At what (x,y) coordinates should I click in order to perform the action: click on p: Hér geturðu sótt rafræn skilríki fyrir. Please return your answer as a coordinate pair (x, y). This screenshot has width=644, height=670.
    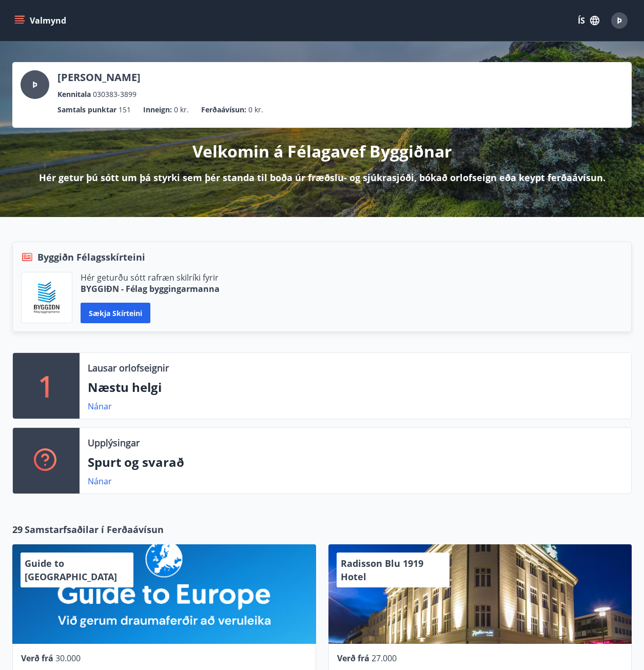
    Looking at the image, I should click on (150, 278).